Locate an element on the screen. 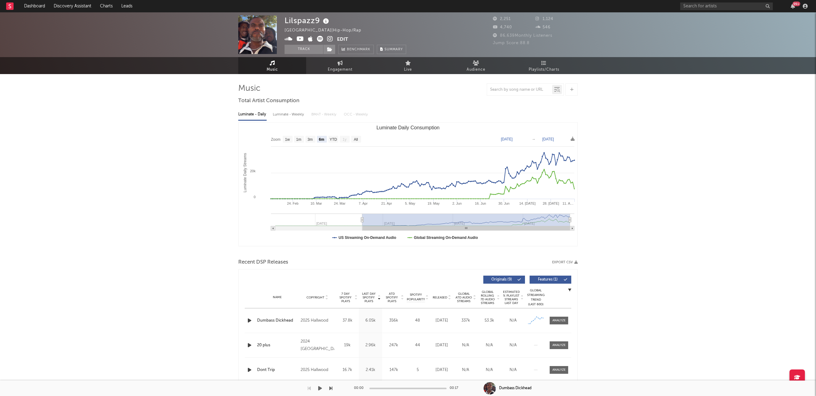 The height and width of the screenshot is (396, 816). text: 30. Jun is located at coordinates (504, 203).